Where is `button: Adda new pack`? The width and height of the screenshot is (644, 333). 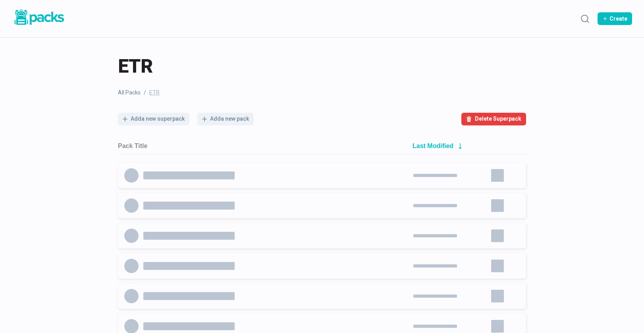 button: Adda new pack is located at coordinates (225, 119).